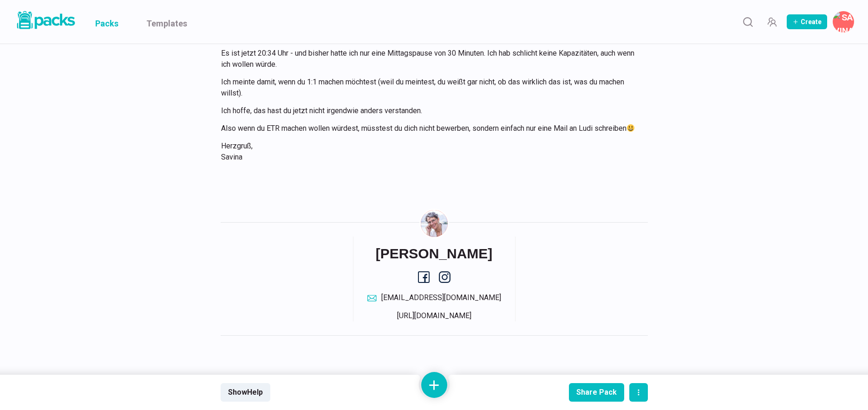  What do you see at coordinates (424, 277) in the screenshot?
I see `a: facebook` at bounding box center [424, 277].